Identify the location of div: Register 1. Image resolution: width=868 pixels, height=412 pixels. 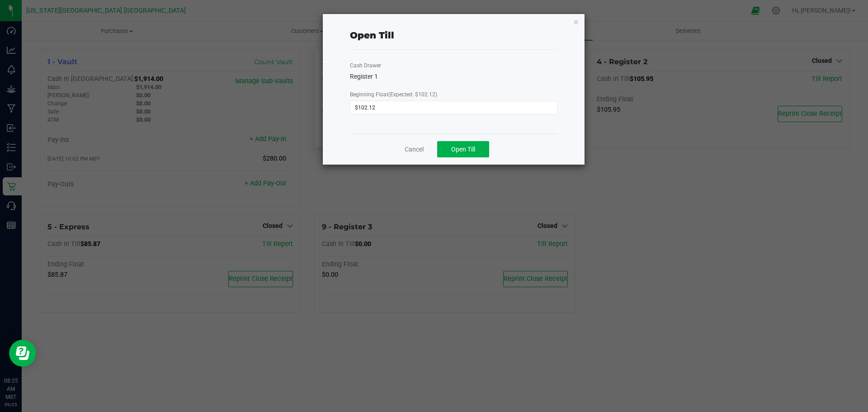
(454, 76).